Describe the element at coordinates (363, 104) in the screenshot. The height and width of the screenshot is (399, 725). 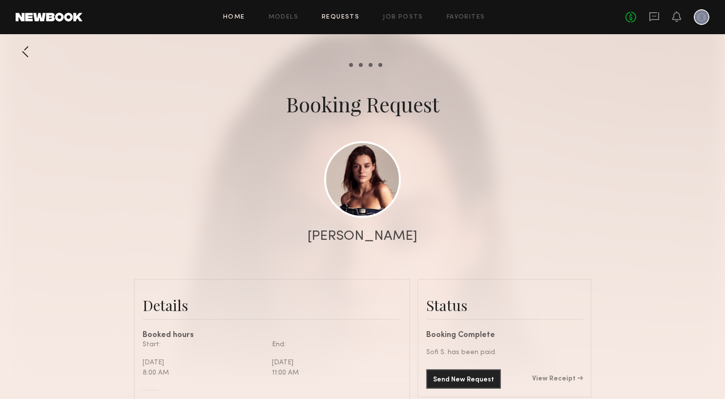
I see `div: Booking Request` at that location.